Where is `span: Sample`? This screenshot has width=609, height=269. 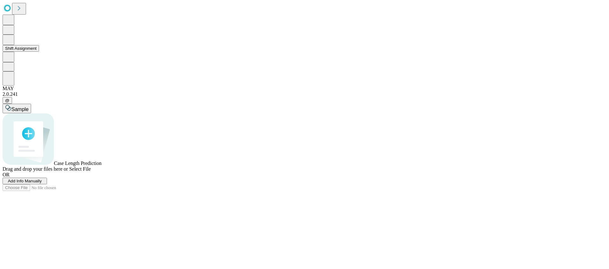 span: Sample is located at coordinates (20, 109).